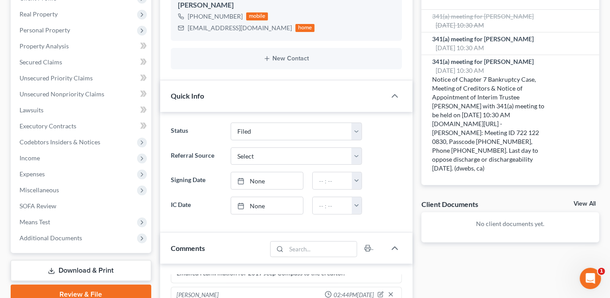 Image resolution: width=610 pixels, height=298 pixels. Describe the element at coordinates (45, 30) in the screenshot. I see `span: Personal Property` at that location.